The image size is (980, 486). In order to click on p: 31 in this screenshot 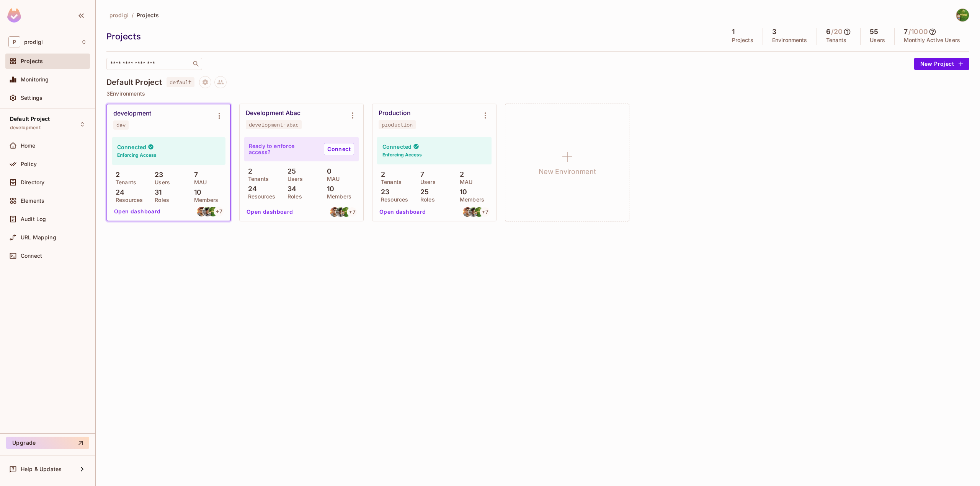, I will do `click(156, 193)`.